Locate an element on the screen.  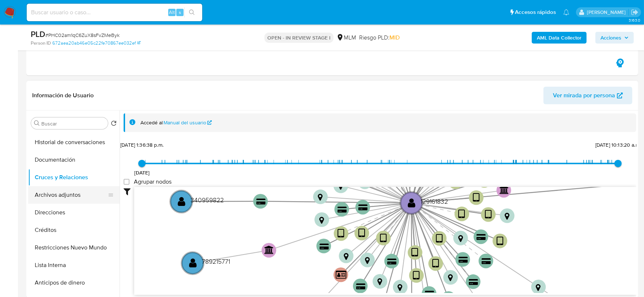
span: Ver mirada por persona is located at coordinates (584, 95).